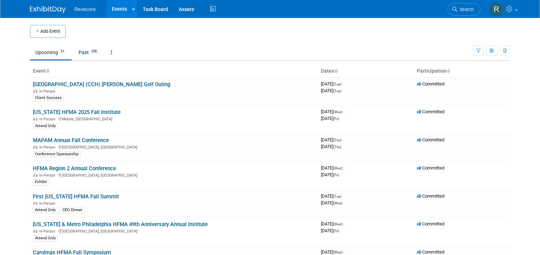 The height and width of the screenshot is (255, 540). What do you see at coordinates (462, 71) in the screenshot?
I see `th: Participation` at bounding box center [462, 71].